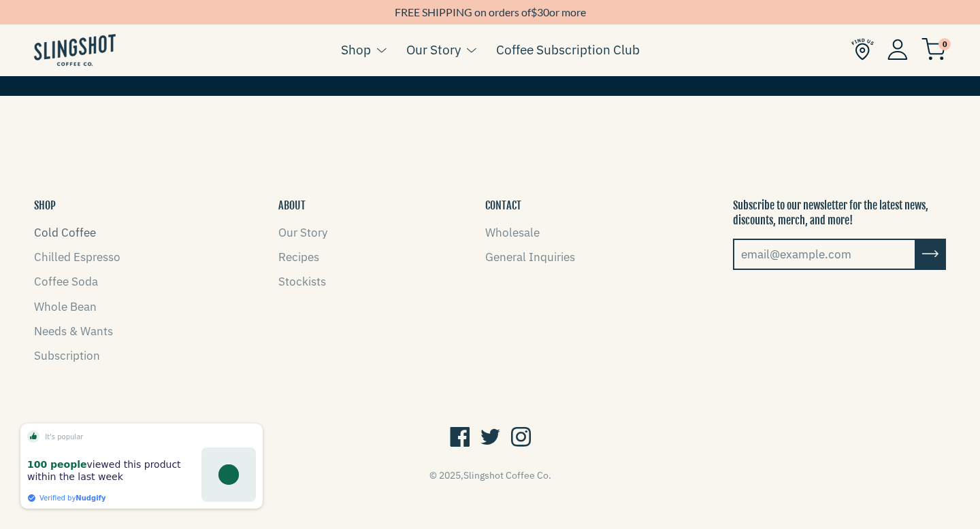  Describe the element at coordinates (45, 205) in the screenshot. I see `button: SHOP` at that location.